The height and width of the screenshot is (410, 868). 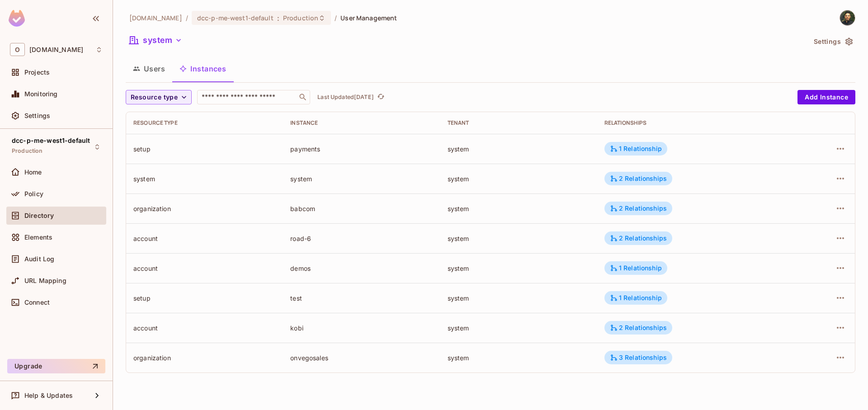 I want to click on span: Home, so click(x=33, y=172).